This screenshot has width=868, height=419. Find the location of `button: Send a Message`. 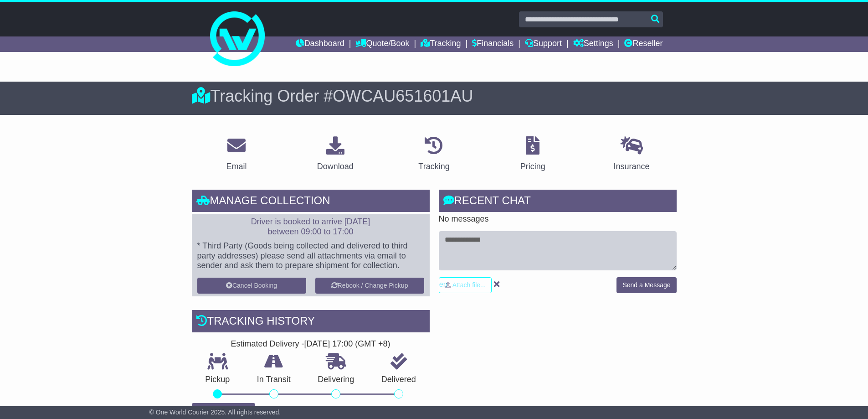

button: Send a Message is located at coordinates (646, 285).